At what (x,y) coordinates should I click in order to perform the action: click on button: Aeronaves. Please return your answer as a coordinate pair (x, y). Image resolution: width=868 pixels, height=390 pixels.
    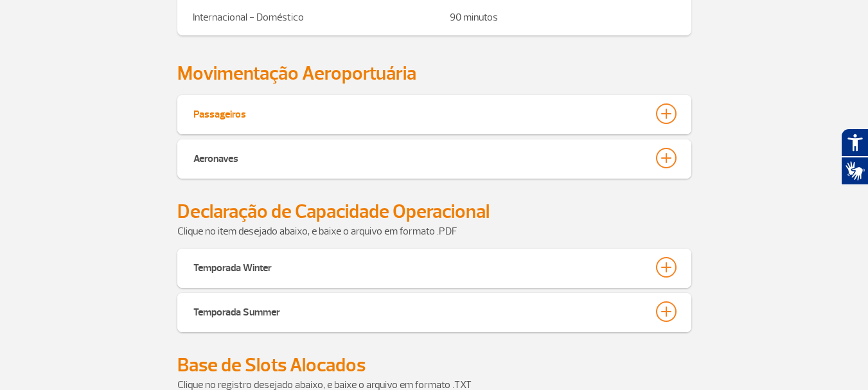
    Looking at the image, I should click on (434, 158).